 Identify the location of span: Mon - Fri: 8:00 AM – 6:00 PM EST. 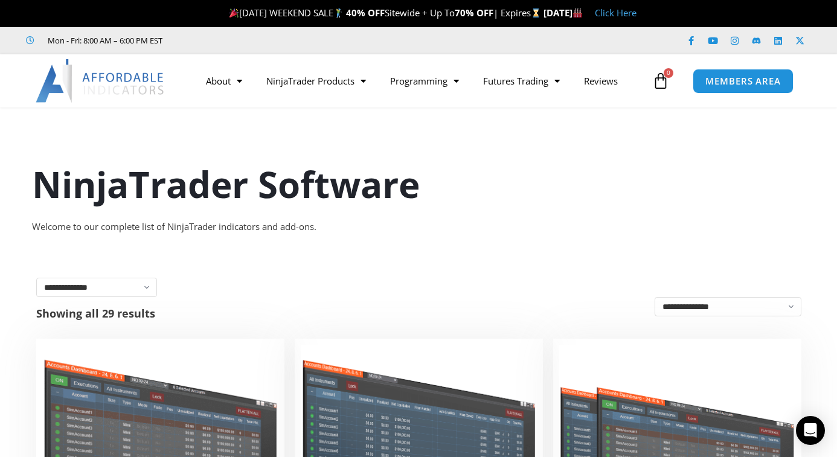
(103, 40).